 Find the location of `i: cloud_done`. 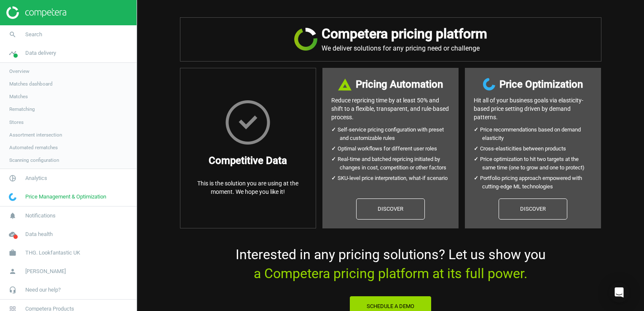

i: cloud_done is located at coordinates (12, 234).